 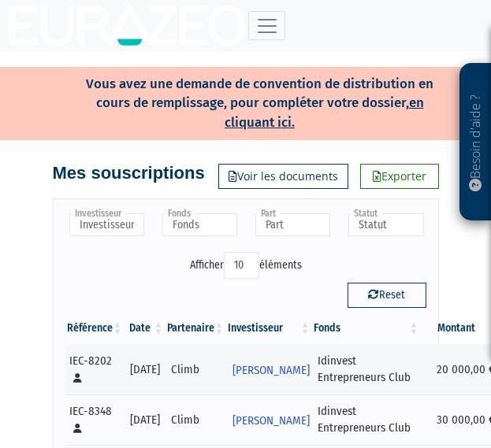 What do you see at coordinates (267, 26) in the screenshot?
I see `img: burger.svg` at bounding box center [267, 26].